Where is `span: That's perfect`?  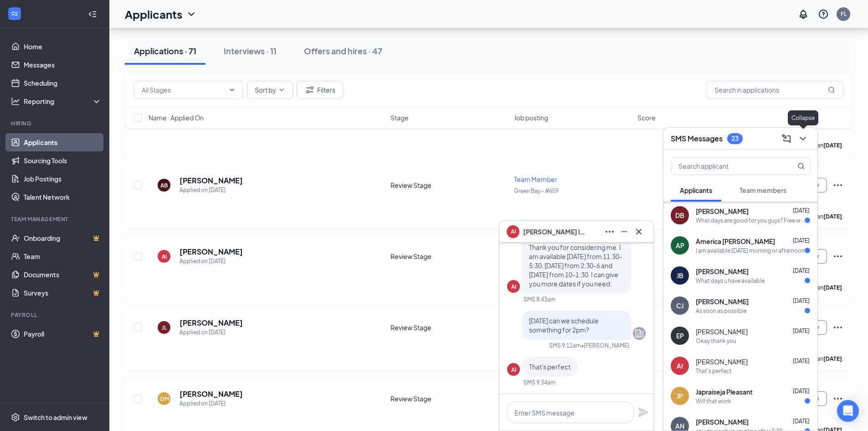 span: That's perfect is located at coordinates (550, 367).